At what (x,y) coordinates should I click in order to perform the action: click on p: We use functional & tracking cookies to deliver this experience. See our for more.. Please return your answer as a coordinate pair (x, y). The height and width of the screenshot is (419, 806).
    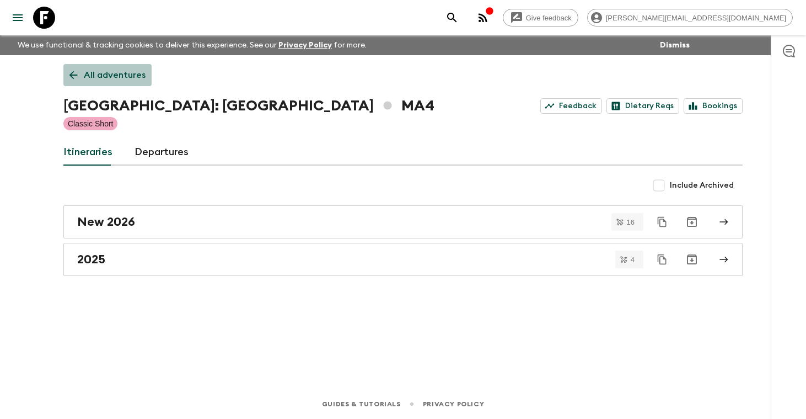
    Looking at the image, I should click on (192, 45).